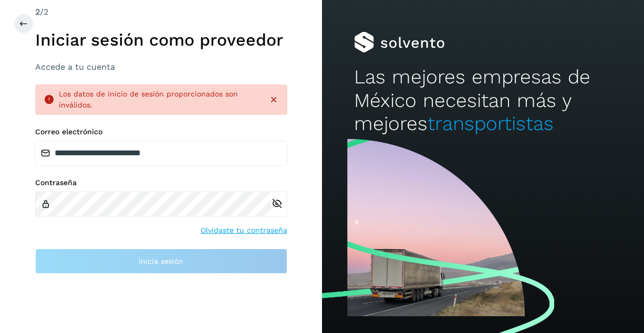 The height and width of the screenshot is (333, 644). Describe the element at coordinates (482, 100) in the screenshot. I see `h2: Las mejores empresas de México necesitan más y mejores` at that location.